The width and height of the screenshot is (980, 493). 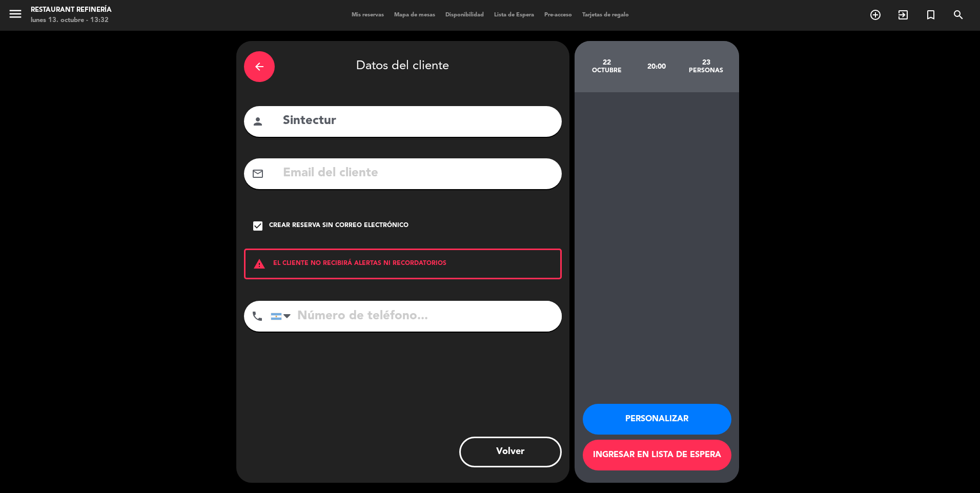 I want to click on div: Datos del cliente, so click(x=403, y=67).